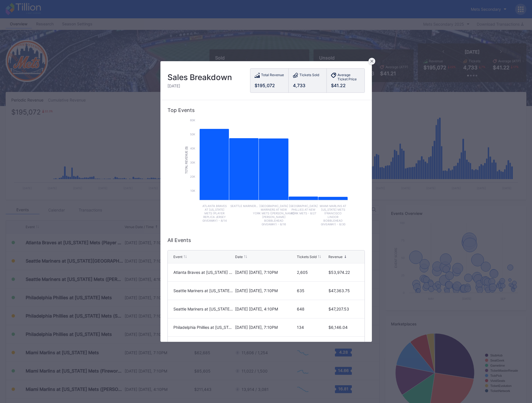  What do you see at coordinates (200, 77) in the screenshot?
I see `div: Sales Breakdown` at bounding box center [200, 77].